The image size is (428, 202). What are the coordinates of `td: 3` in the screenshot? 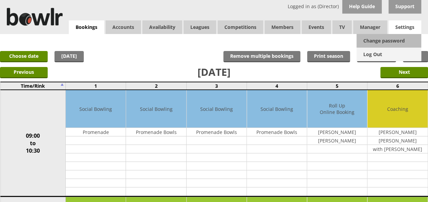 It's located at (216, 86).